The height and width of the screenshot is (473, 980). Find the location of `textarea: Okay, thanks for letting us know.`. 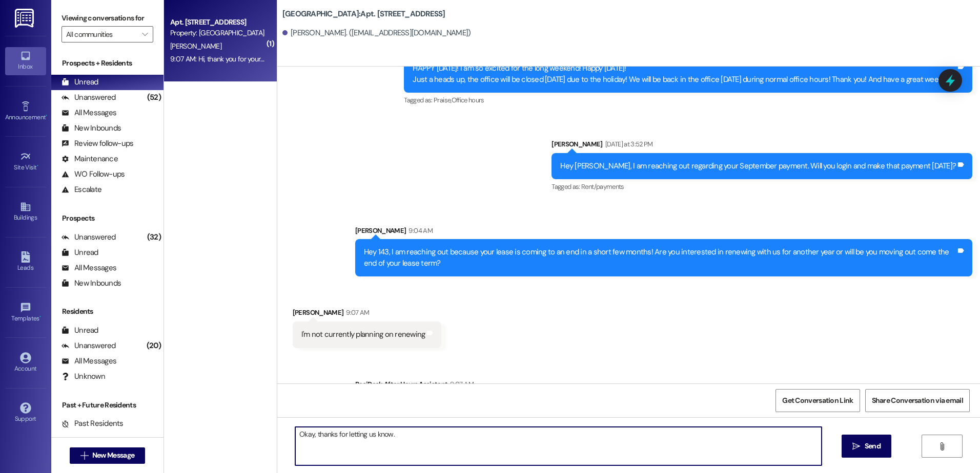

textarea: Okay, thanks for letting us know. is located at coordinates (558, 446).